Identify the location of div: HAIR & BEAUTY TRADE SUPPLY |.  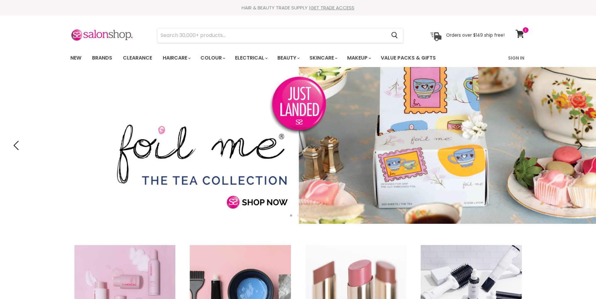
(298, 8).